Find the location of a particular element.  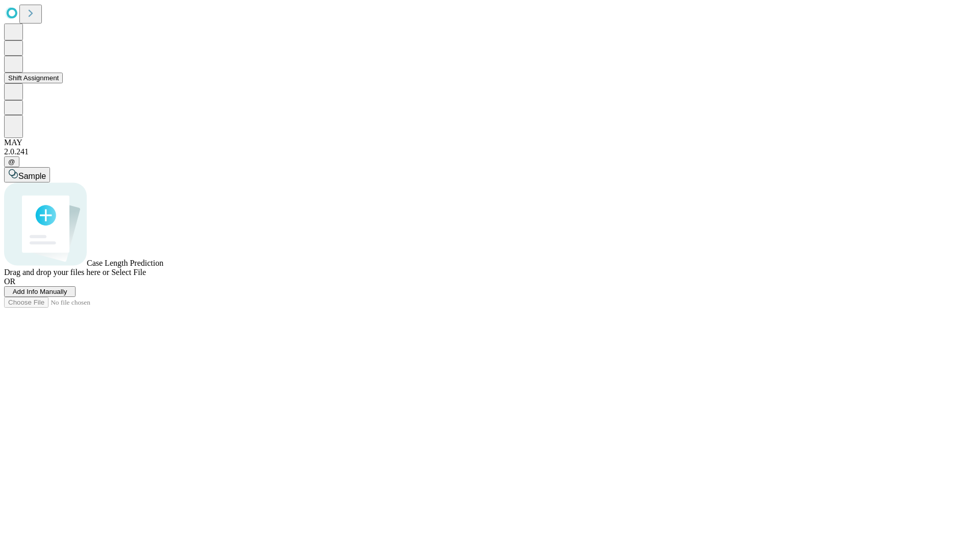

span: Case Length Prediction is located at coordinates (125, 263).